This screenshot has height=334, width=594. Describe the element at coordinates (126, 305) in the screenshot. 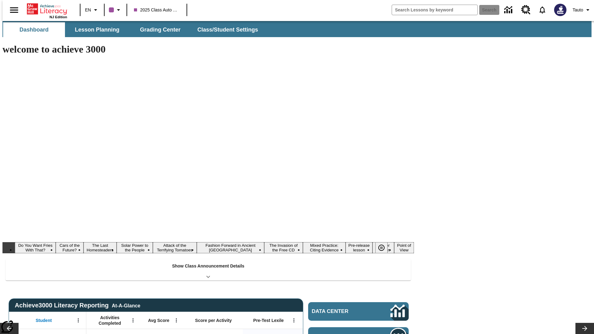

I see `div: At-A-Glance` at that location.